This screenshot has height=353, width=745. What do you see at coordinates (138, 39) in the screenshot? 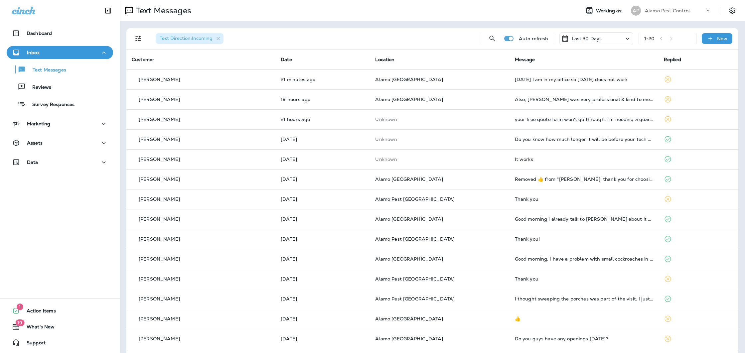
I see `button: Filters` at bounding box center [138, 39].